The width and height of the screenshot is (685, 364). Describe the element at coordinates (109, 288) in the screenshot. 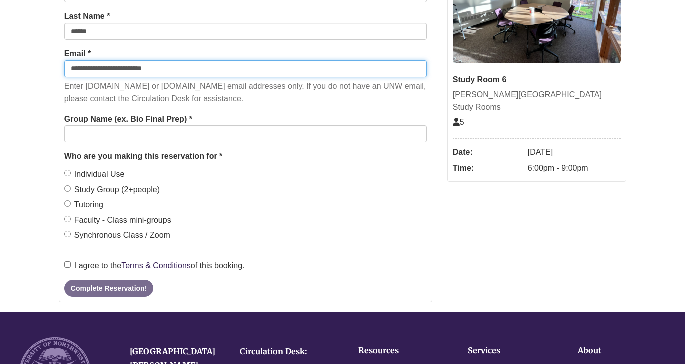

I see `button: Complete Reservation!` at that location.